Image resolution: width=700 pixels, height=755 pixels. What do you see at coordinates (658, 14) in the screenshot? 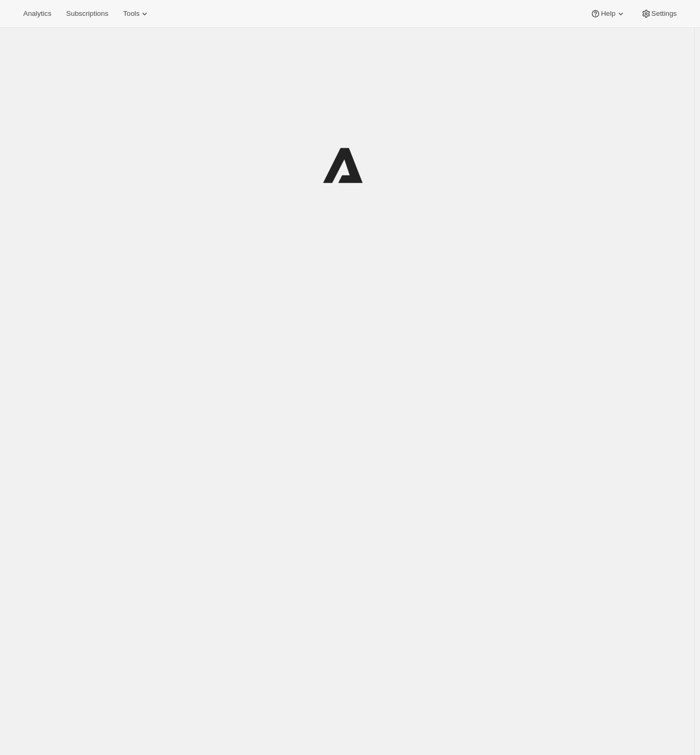
I see `button: Settings` at bounding box center [658, 14].